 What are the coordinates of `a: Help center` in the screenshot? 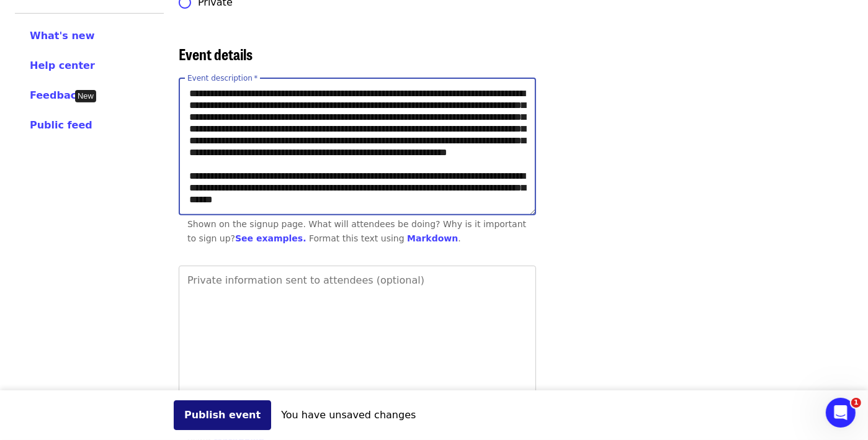 It's located at (90, 66).